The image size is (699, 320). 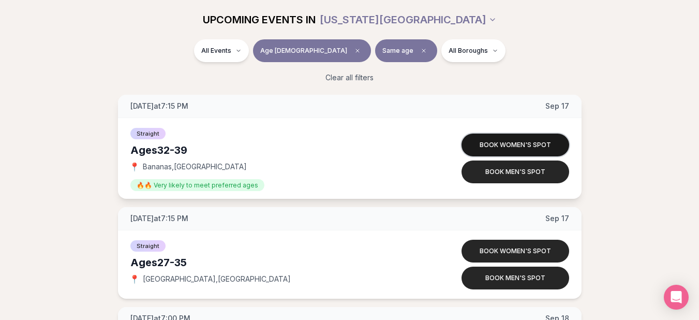 I want to click on span: 🔥🔥 Very likely to meet preferred ages, so click(x=197, y=185).